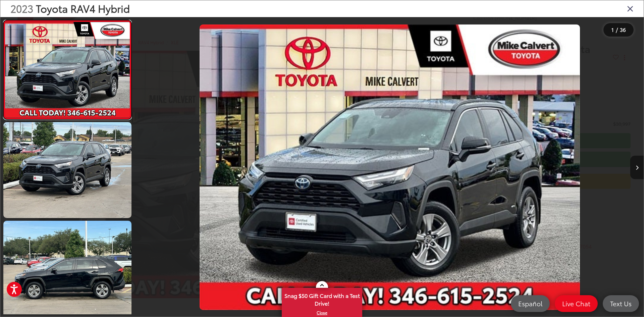  I want to click on span: Snag $50 Gift Card with a Test Drive!, so click(322, 299).